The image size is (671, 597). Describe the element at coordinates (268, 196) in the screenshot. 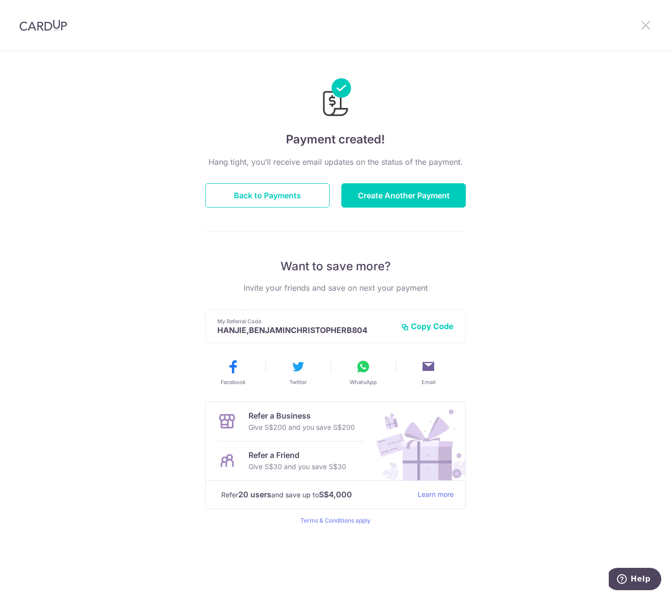

I see `button: Back to Payments` at that location.